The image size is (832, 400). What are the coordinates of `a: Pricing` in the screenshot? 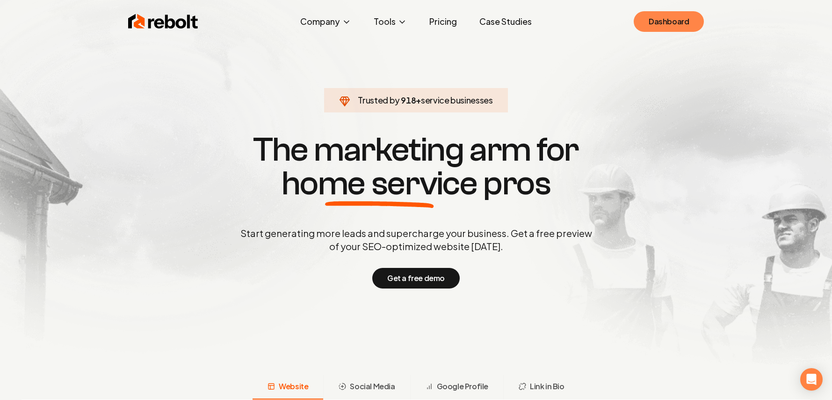 It's located at (443, 22).